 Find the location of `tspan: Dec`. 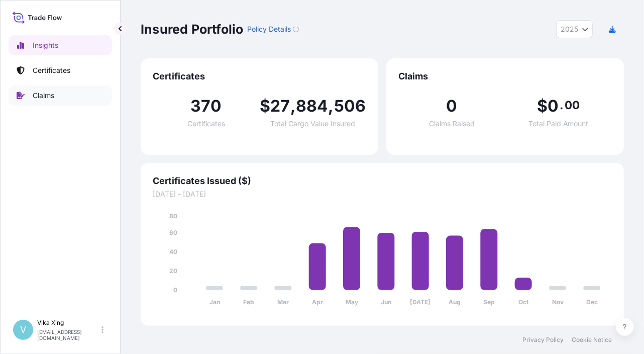

tspan: Dec is located at coordinates (592, 302).